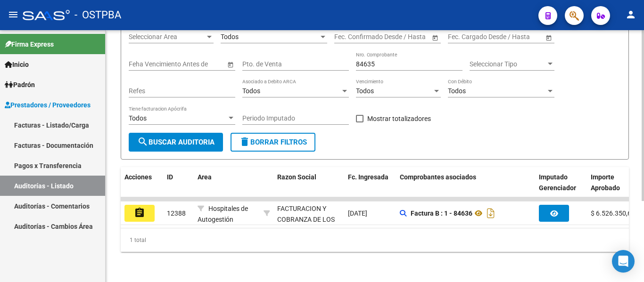 This screenshot has width=644, height=282. What do you see at coordinates (442, 213) in the screenshot?
I see `strong: Factura B : 1 - 84636` at bounding box center [442, 213].